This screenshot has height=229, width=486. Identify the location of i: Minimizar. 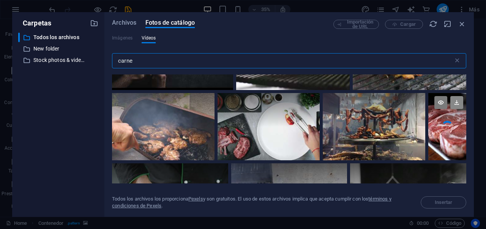
(448, 24).